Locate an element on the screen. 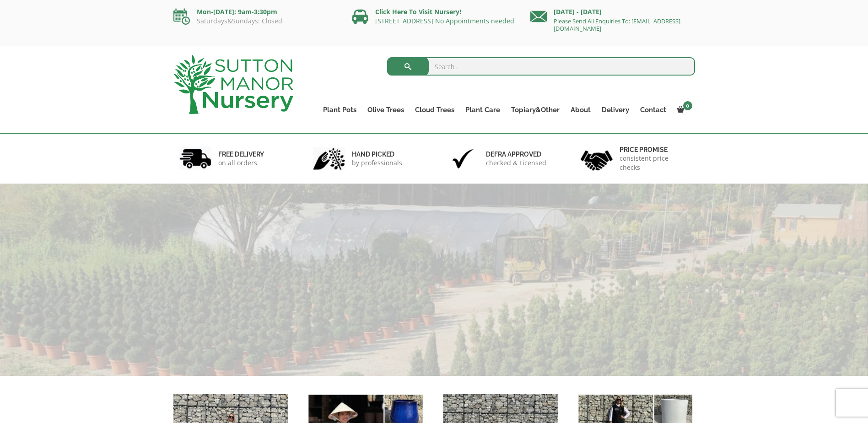 This screenshot has width=868, height=423. img: 1.jpg is located at coordinates (195, 158).